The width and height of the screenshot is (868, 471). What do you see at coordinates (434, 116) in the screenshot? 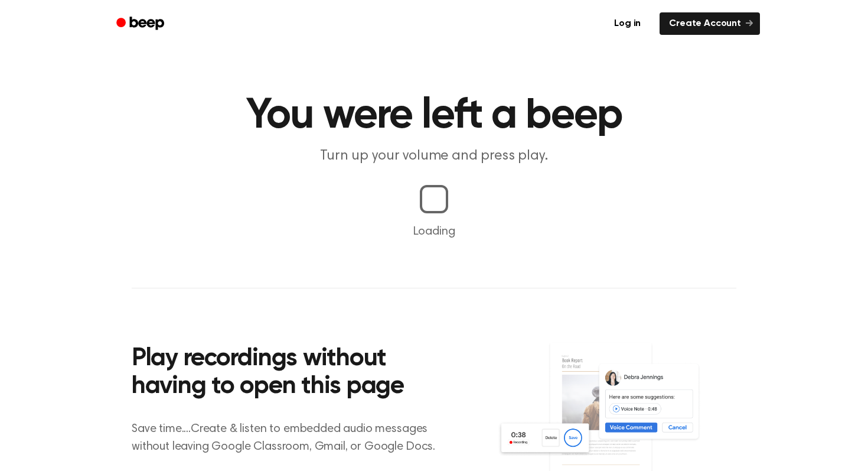
I see `h1: You were left a beep` at bounding box center [434, 116].